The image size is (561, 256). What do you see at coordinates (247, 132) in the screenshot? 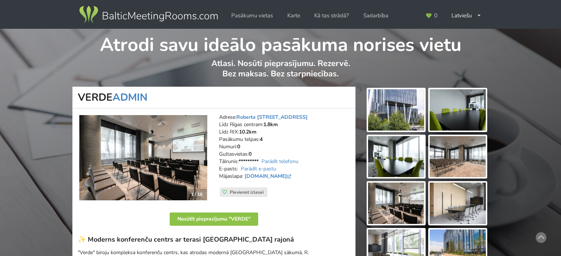
I see `strong: 10.2km` at bounding box center [247, 132].